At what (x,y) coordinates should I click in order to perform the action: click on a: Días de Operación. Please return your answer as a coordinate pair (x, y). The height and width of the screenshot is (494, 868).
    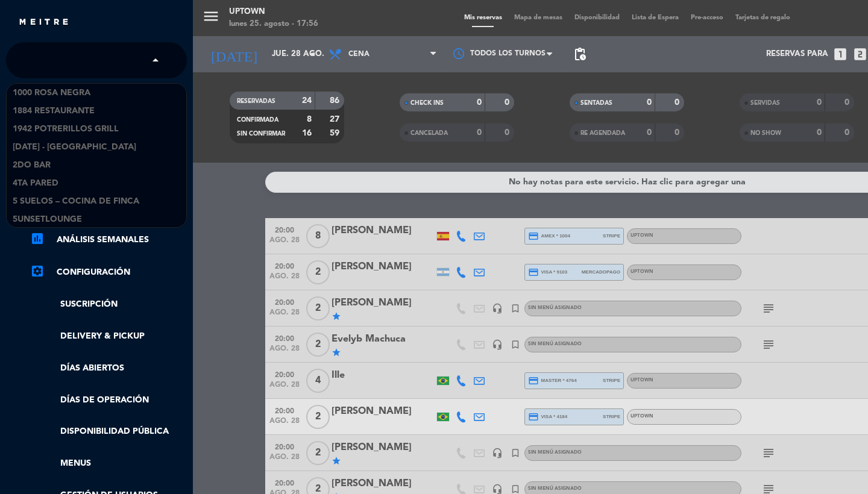
    Looking at the image, I should click on (108, 400).